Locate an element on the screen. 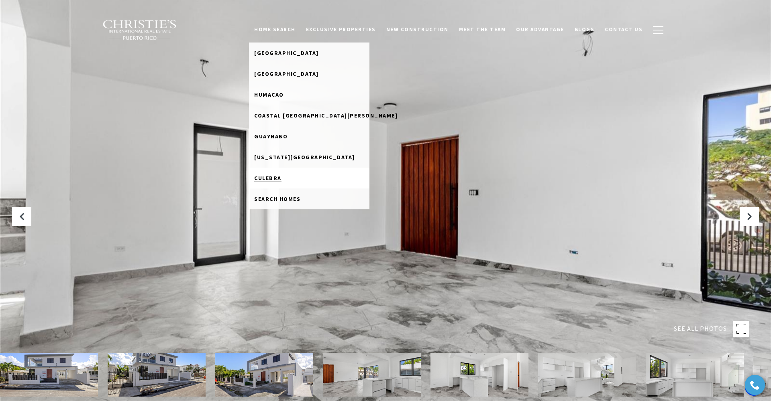 This screenshot has width=771, height=401. span: Humacao is located at coordinates (269, 95).